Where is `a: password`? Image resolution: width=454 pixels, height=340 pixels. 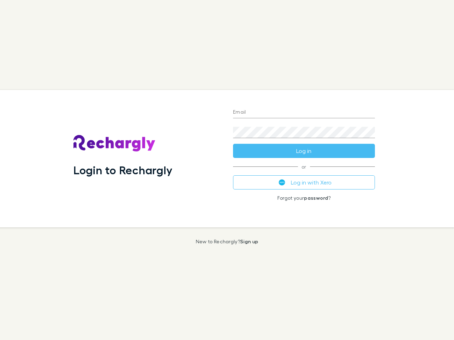
a: password is located at coordinates (316, 198).